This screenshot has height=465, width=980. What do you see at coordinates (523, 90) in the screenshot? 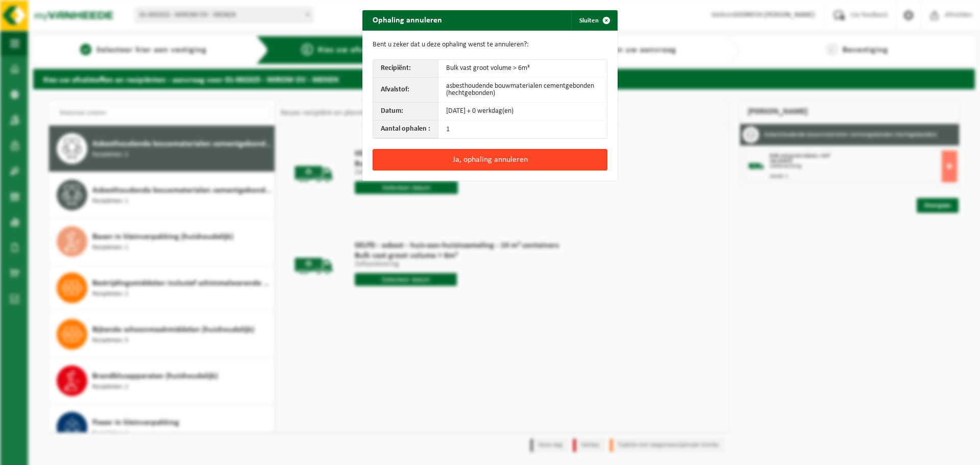
I see `td: asbesthoudende bouwmaterialen cementgebonden (hechtgebonden)` at bounding box center [523, 90].